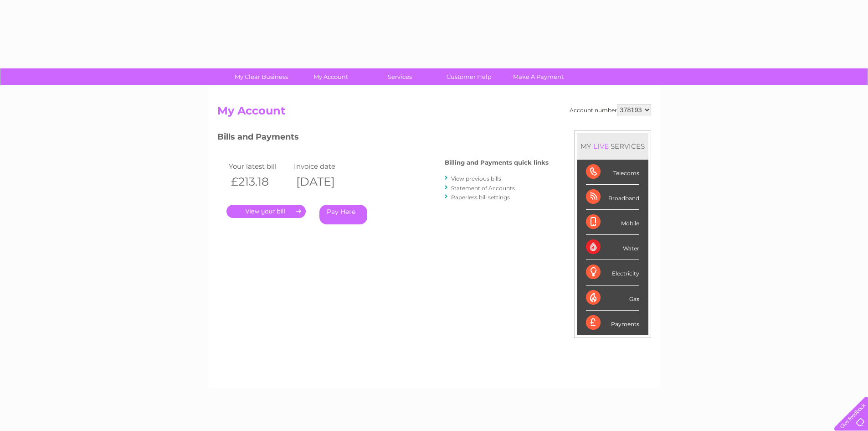  What do you see at coordinates (260, 166) in the screenshot?
I see `td: Your latest bill` at bounding box center [260, 166].